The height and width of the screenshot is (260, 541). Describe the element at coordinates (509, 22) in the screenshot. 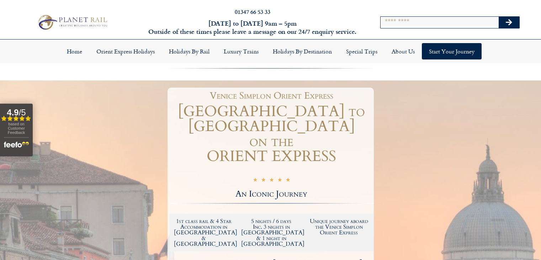

I see `button: Search` at that location.